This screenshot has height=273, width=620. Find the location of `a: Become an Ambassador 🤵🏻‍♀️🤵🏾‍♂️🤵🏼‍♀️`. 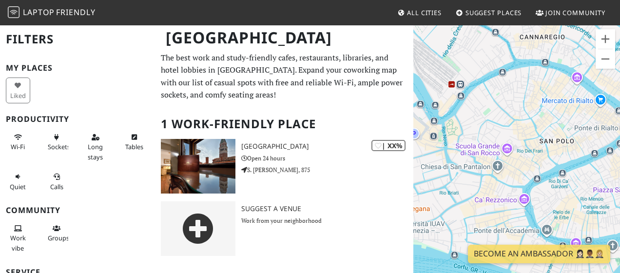

a: Become an Ambassador 🤵🏻‍♀️🤵🏾‍♂️🤵🏼‍♀️ is located at coordinates (539, 254).